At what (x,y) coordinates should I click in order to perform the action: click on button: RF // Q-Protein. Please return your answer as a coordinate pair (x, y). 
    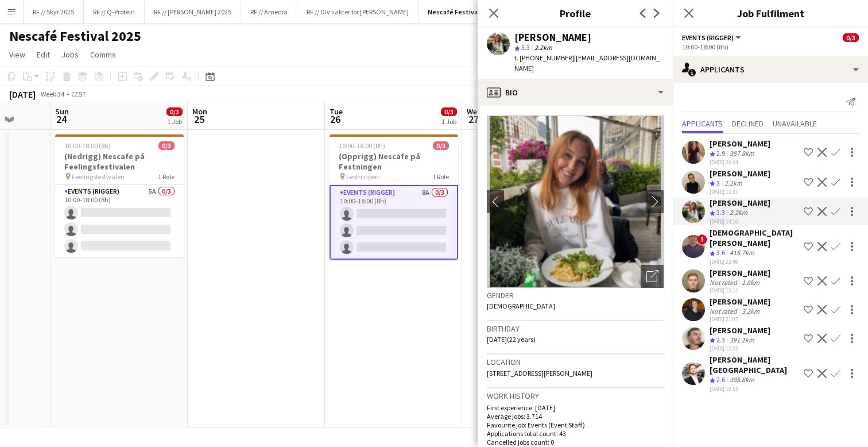
    Looking at the image, I should click on (115, 12).